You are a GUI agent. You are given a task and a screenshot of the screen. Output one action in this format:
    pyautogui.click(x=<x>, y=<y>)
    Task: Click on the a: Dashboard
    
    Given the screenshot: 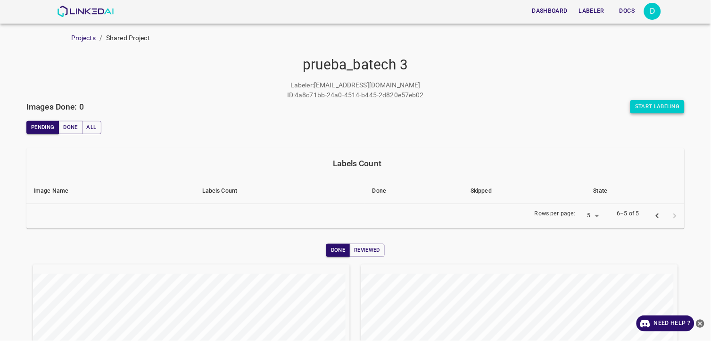 What is the action you would take?
    pyautogui.click(x=550, y=11)
    